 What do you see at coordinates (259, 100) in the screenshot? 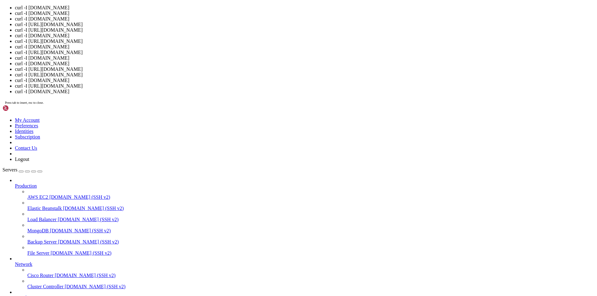
I see `x-row: Expanded Security Maintenance for Applications is not enabled.` at bounding box center [259, 100].